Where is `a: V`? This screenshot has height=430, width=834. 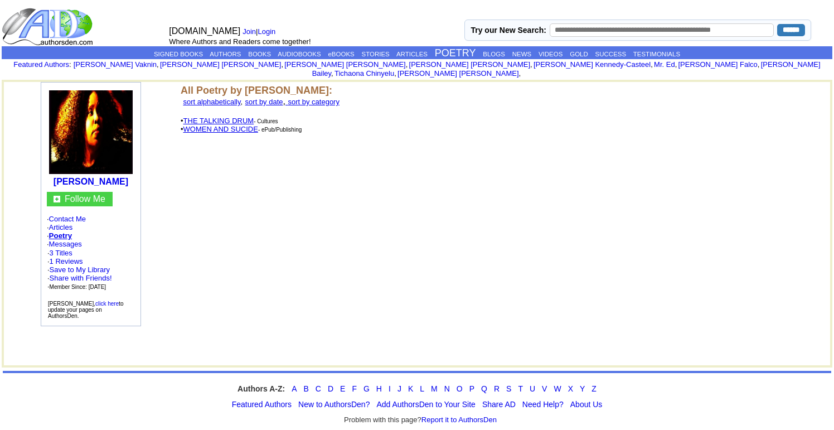
a: V is located at coordinates (544, 389).